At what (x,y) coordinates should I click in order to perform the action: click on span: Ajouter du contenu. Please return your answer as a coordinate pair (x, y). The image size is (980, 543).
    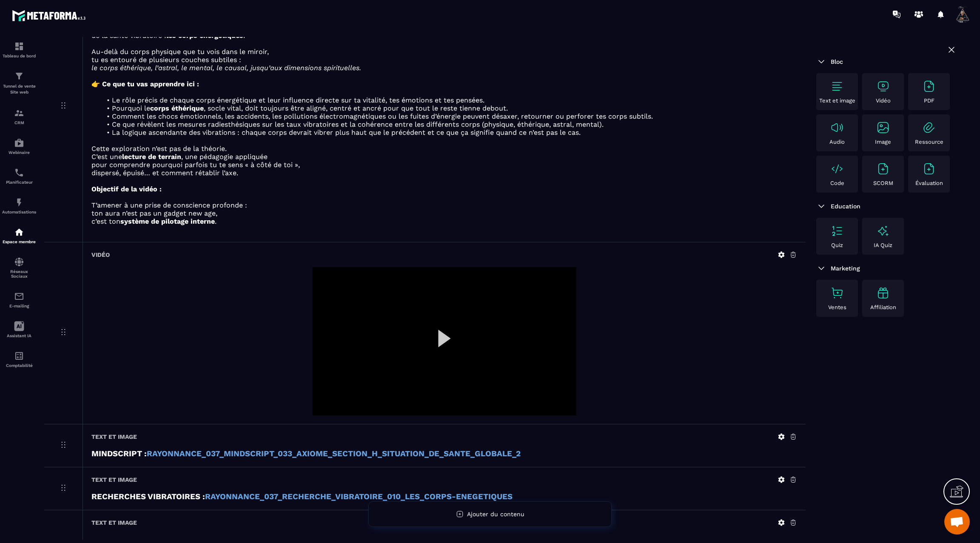
    Looking at the image, I should click on (495, 514).